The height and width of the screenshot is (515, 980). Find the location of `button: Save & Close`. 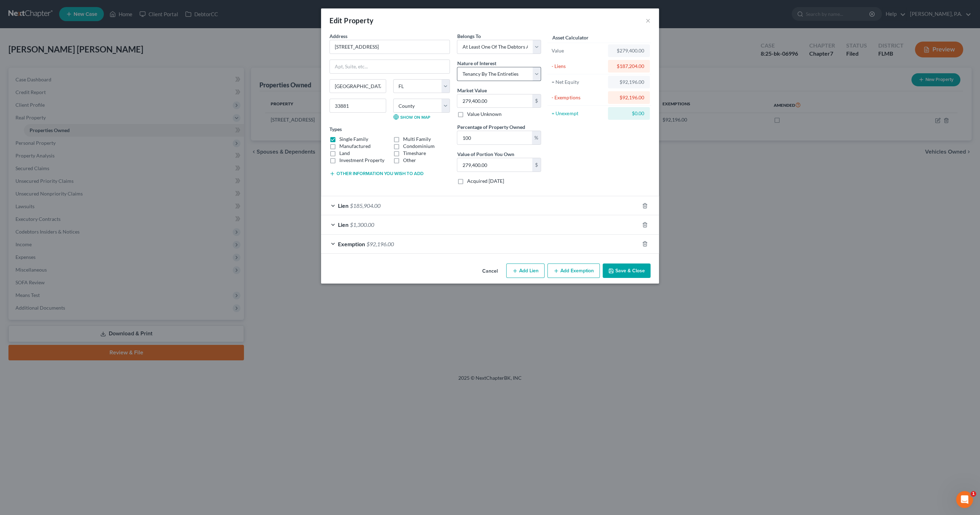

button: Save & Close is located at coordinates (627, 271).